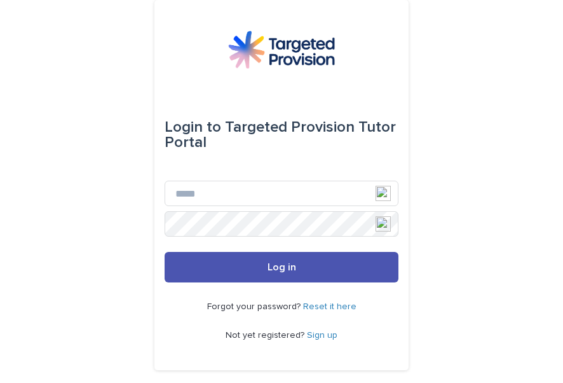 Image resolution: width=563 pixels, height=383 pixels. I want to click on div: Targeted Provision Tutor Portal, so click(282, 135).